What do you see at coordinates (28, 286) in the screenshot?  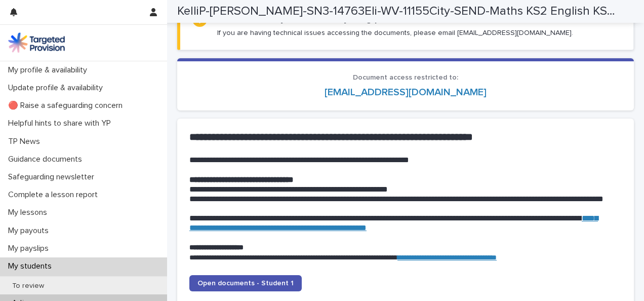 I see `p: To review` at bounding box center [28, 286].